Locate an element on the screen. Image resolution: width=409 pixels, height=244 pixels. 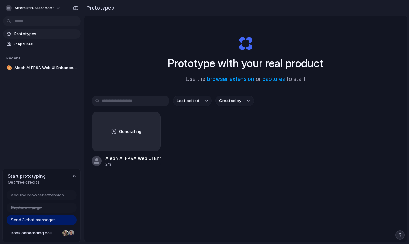
div: 2m is located at coordinates (133, 164).